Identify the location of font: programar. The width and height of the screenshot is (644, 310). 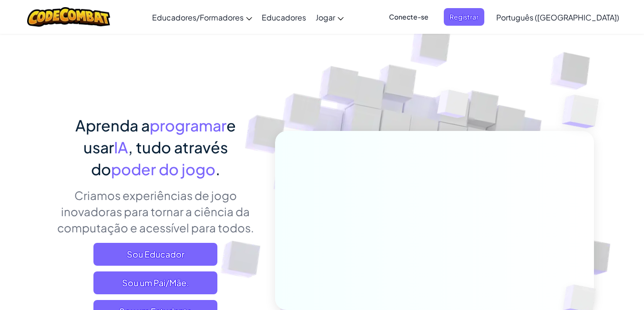
(188, 125).